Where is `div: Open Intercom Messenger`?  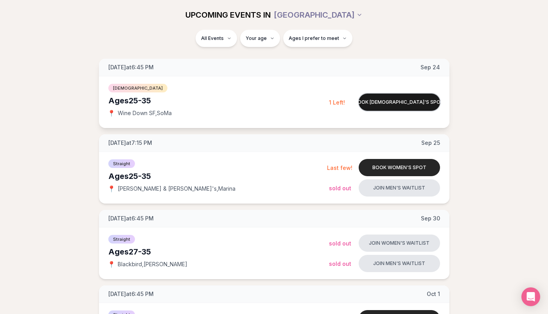
div: Open Intercom Messenger is located at coordinates (531, 296).